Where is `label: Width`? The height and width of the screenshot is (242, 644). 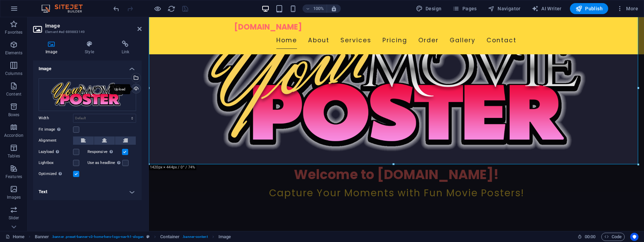 label: Width is located at coordinates (56, 118).